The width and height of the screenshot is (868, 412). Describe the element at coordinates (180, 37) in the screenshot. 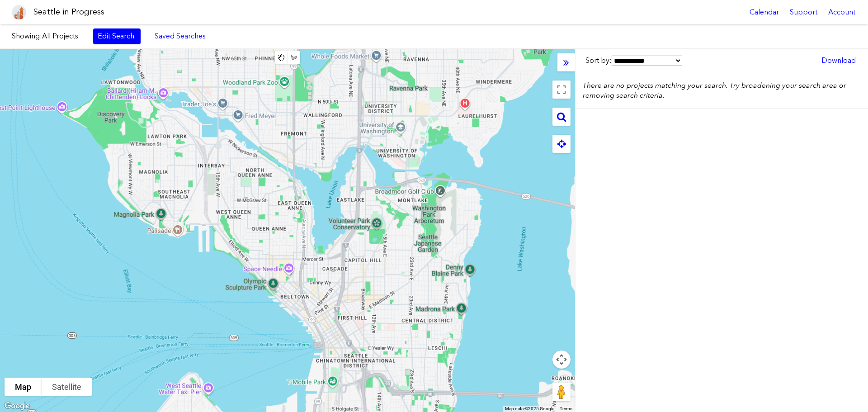

I see `a: Saved Searches` at that location.